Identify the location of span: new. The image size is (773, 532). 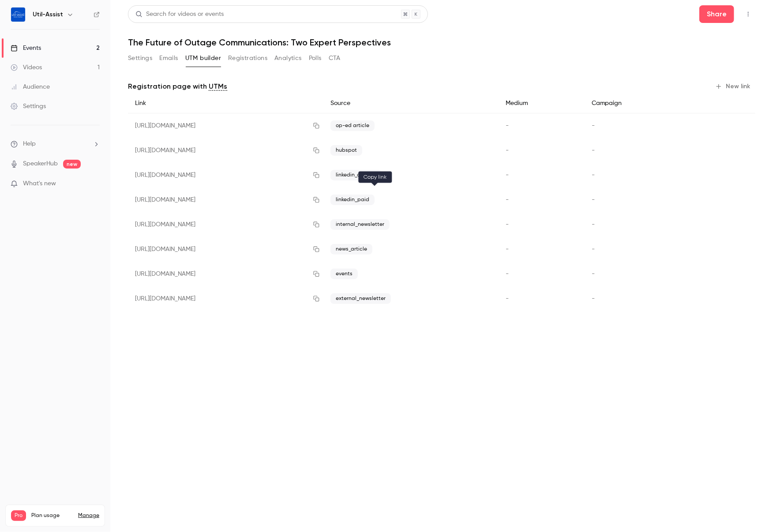
(72, 164).